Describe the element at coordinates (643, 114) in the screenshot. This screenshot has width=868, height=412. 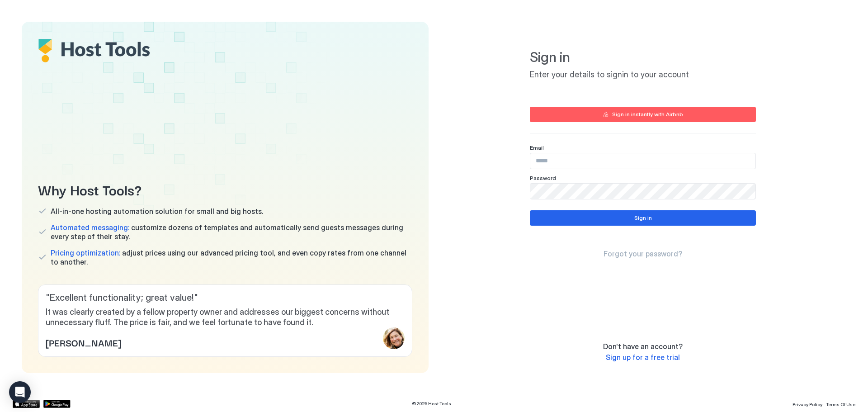
I see `button: Sign in instantly with Airbnb` at that location.